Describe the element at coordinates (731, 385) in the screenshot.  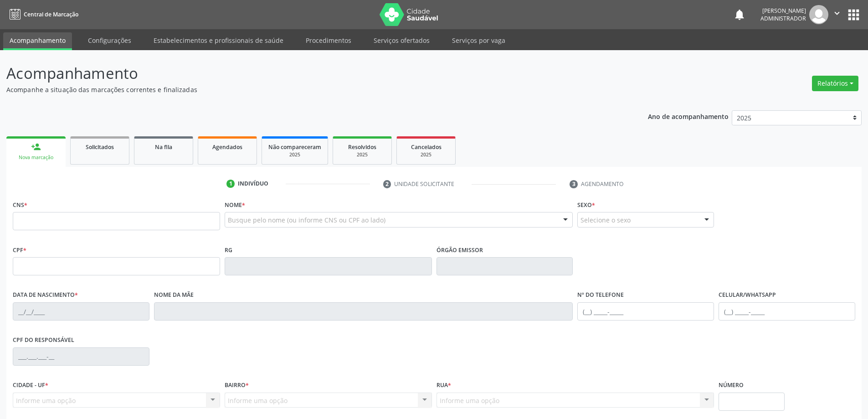
I see `label: Número` at that location.